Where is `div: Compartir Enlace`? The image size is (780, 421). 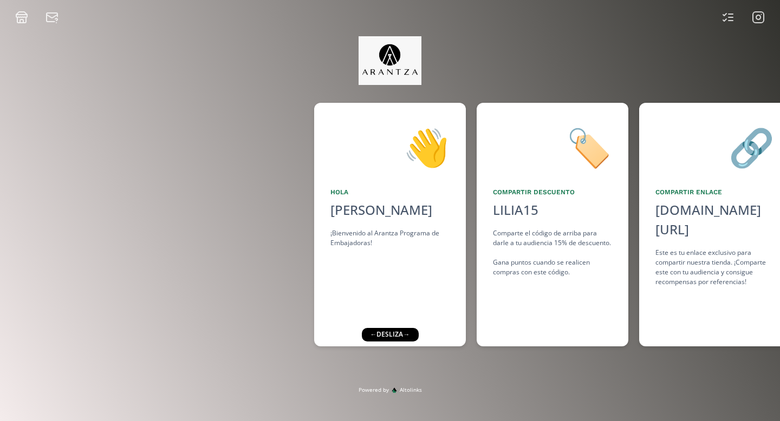
div: Compartir Enlace is located at coordinates (715, 192).